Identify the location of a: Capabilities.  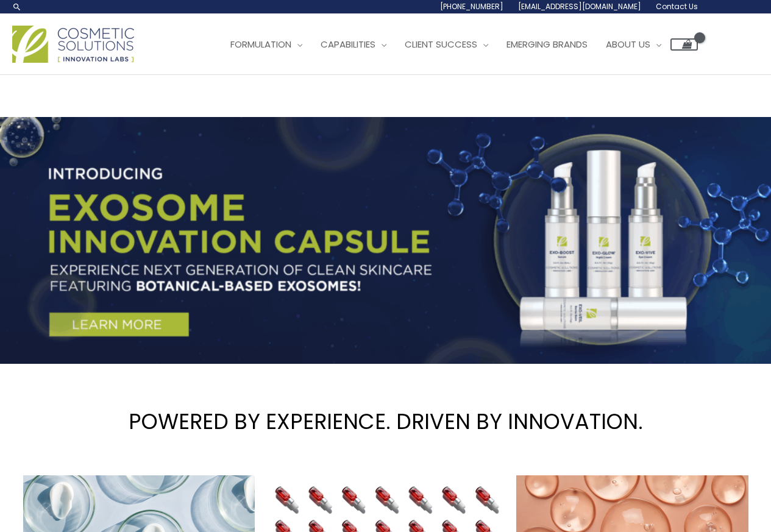
(354, 44).